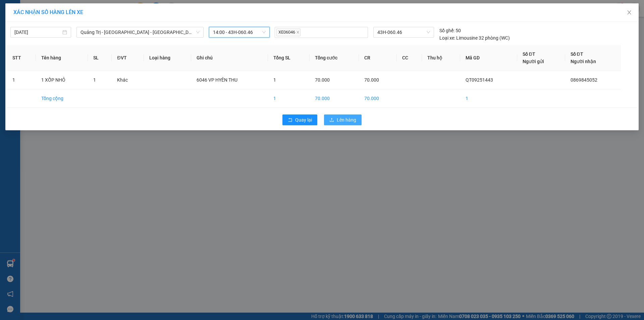 The width and height of the screenshot is (644, 320). Describe the element at coordinates (332, 120) in the screenshot. I see `span: upload` at that location.